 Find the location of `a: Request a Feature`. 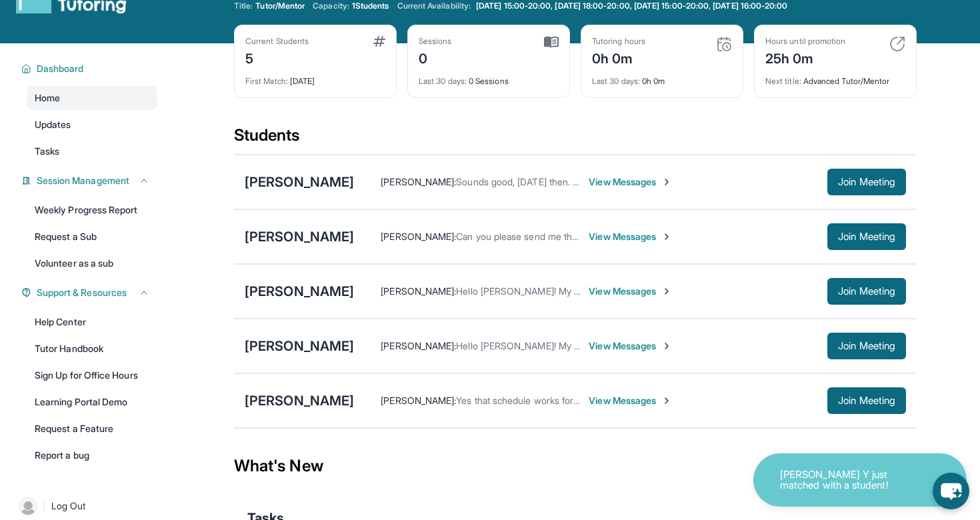

a: Request a Feature is located at coordinates (92, 429).